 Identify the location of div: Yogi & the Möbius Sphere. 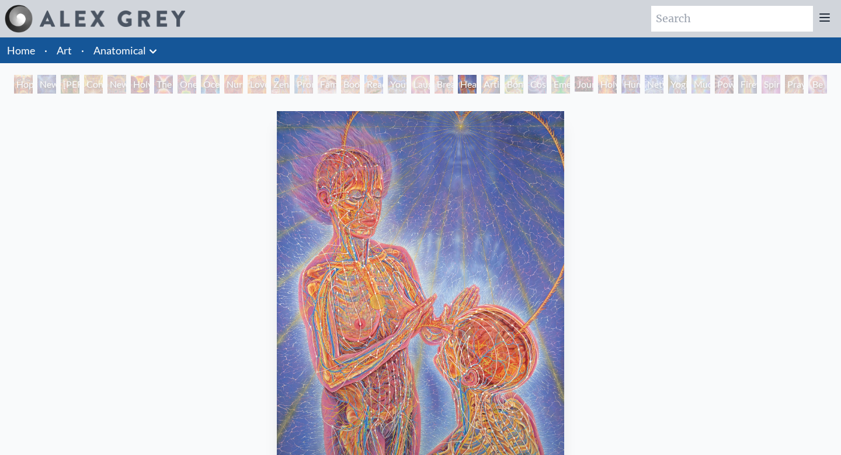
(678, 84).